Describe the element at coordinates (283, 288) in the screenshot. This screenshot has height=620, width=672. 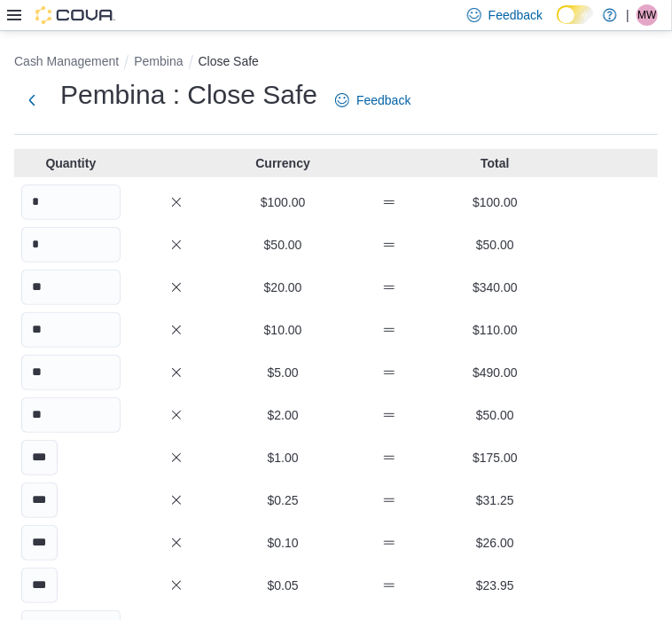
I see `p: $20.00` at that location.